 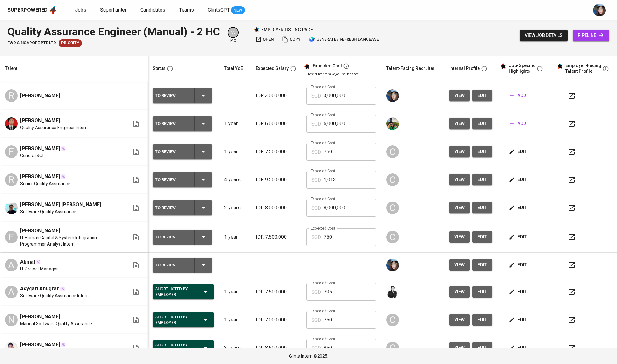 I want to click on a: Superpoweredapp logo, so click(x=32, y=10).